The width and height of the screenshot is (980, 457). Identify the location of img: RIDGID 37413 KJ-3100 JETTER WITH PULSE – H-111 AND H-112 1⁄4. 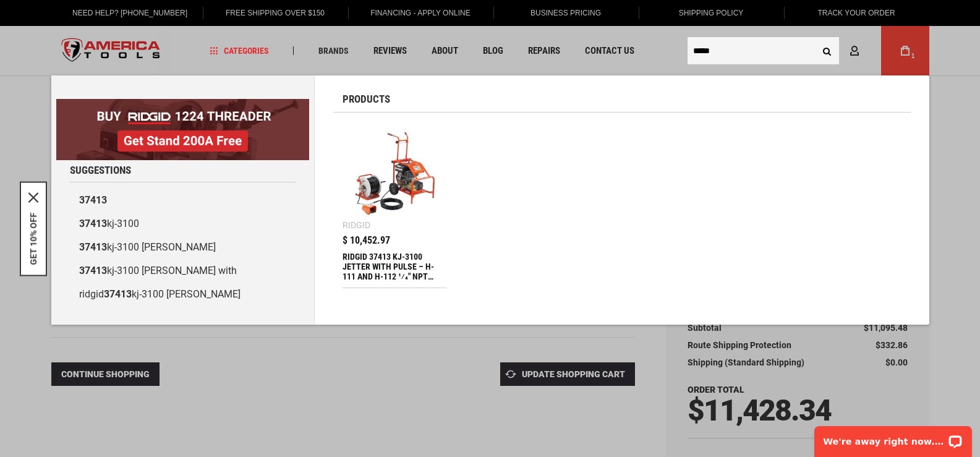
(395, 174).